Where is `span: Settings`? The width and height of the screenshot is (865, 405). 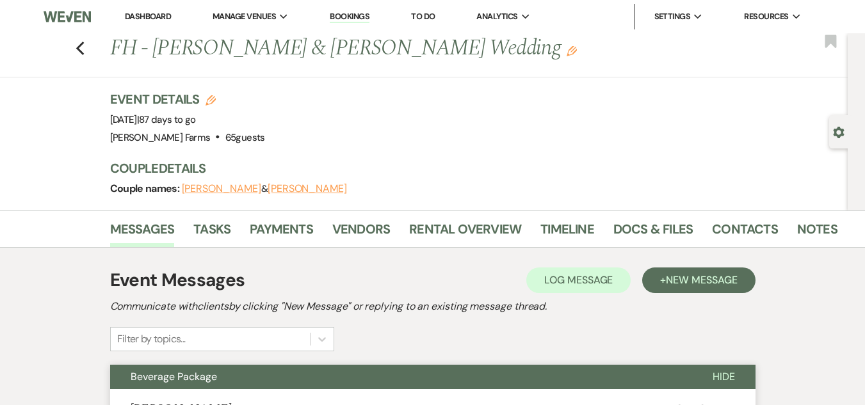
span: Settings is located at coordinates (672, 17).